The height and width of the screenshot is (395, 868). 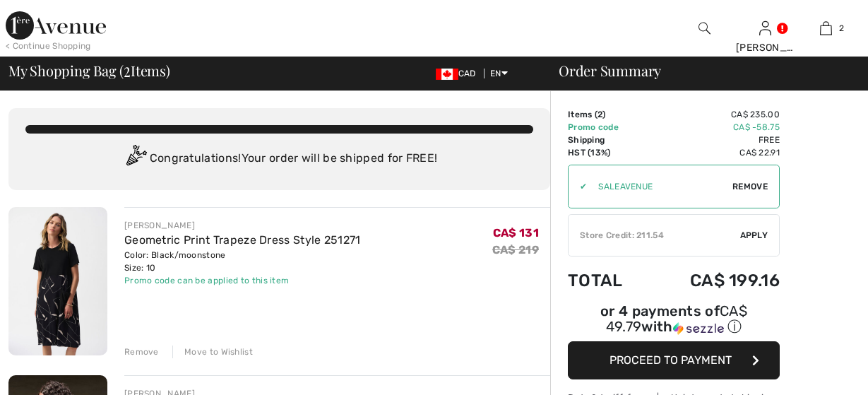 I want to click on div: Store Credit: 211.54, so click(x=654, y=235).